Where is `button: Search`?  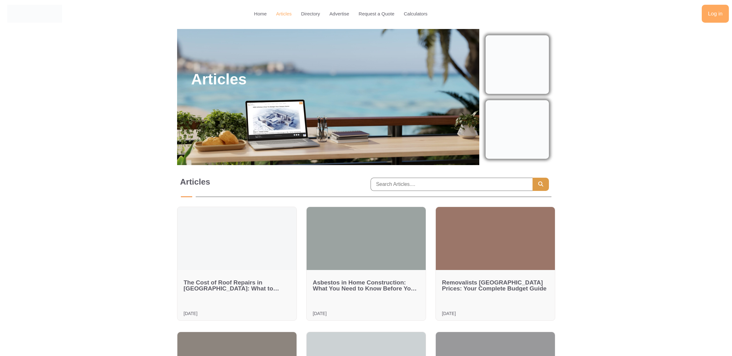 button: Search is located at coordinates (540, 184).